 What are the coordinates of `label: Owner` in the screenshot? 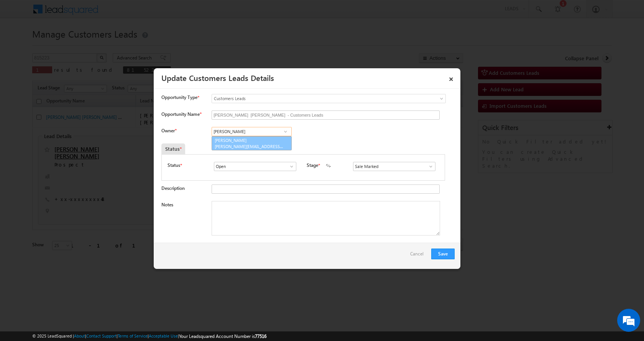 It's located at (169, 130).